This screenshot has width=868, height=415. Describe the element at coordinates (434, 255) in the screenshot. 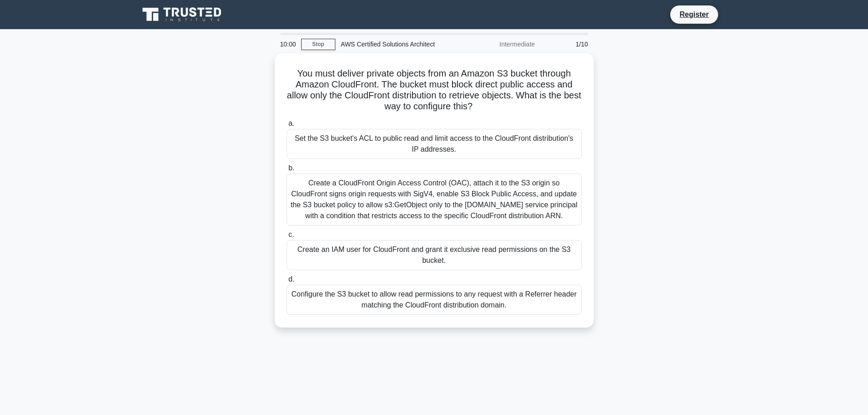

I see `div: Create an IAM user for CloudFront and grant it exclusive read permissions on the S3 bucket.` at that location.